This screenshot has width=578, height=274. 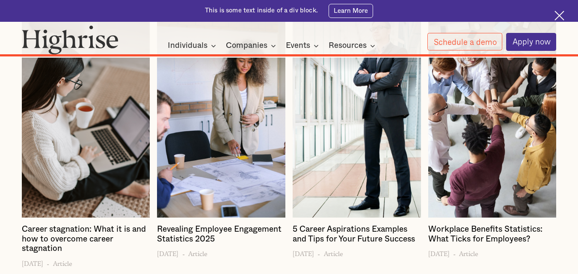 What do you see at coordinates (351, 11) in the screenshot?
I see `a: Learn More` at bounding box center [351, 11].